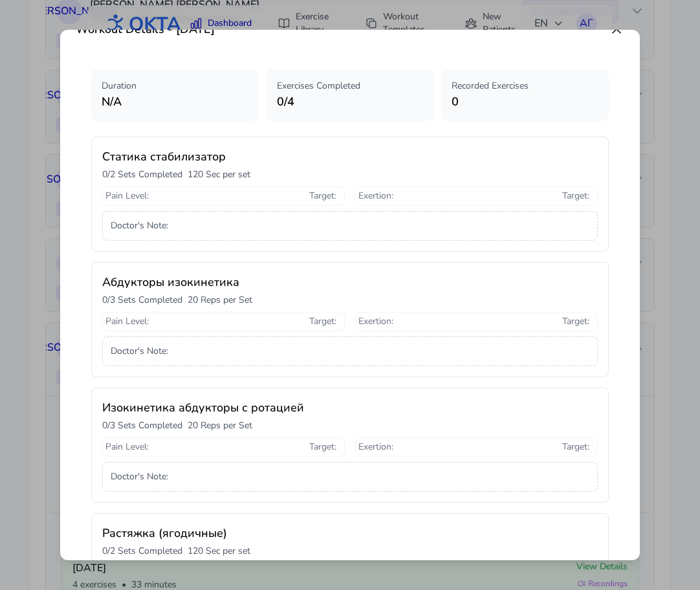 The height and width of the screenshot is (590, 700). What do you see at coordinates (525, 102) in the screenshot?
I see `p: 0` at bounding box center [525, 102].